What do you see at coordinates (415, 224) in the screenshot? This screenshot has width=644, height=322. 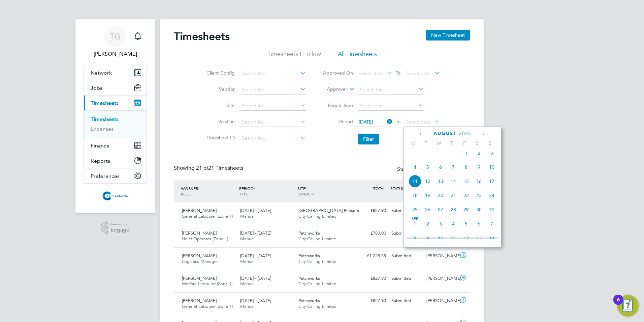 I see `span: 1` at bounding box center [415, 224].